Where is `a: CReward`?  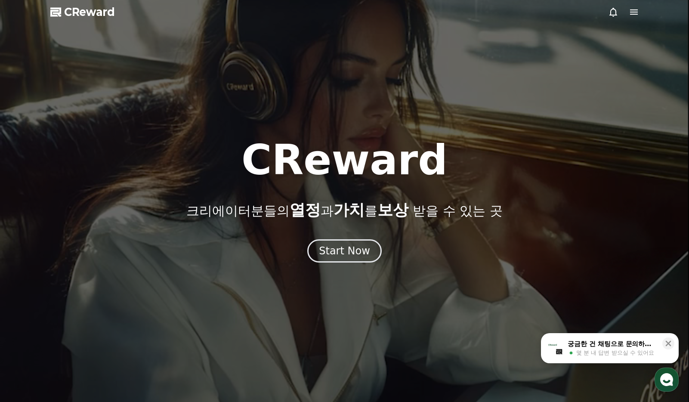 a: CReward is located at coordinates (83, 12).